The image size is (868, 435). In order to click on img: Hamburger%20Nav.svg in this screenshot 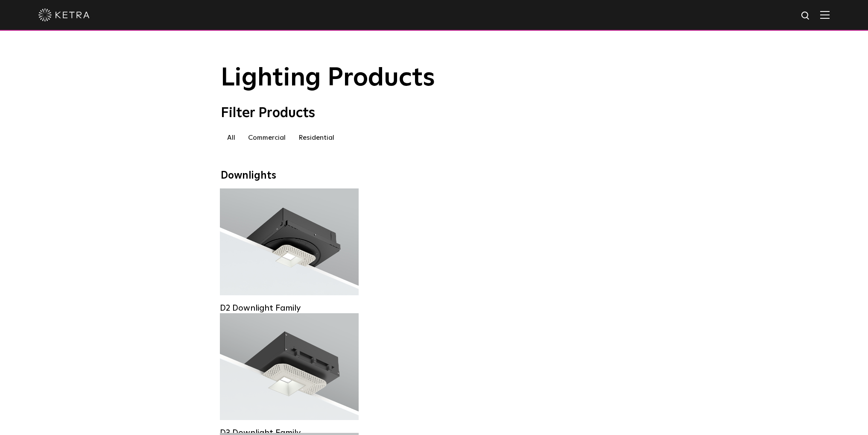, I will do `click(825, 14)`.